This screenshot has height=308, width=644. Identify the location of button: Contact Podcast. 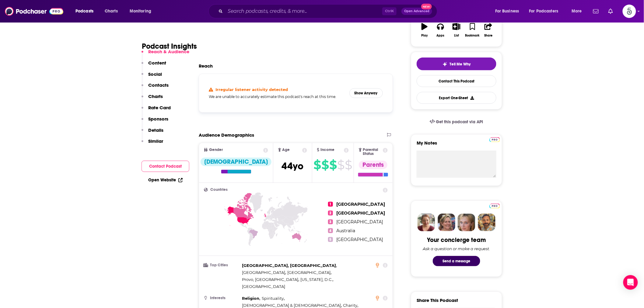
(165, 166).